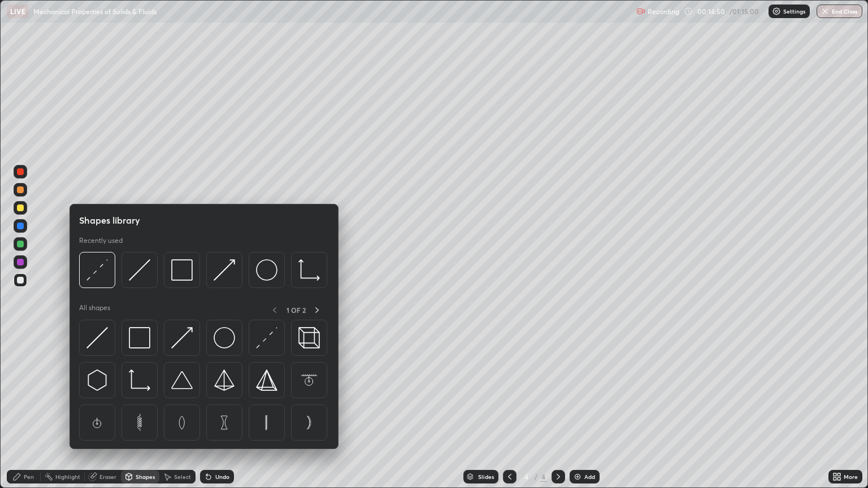 This screenshot has height=488, width=868. Describe the element at coordinates (101, 240) in the screenshot. I see `p: Recently used` at that location.